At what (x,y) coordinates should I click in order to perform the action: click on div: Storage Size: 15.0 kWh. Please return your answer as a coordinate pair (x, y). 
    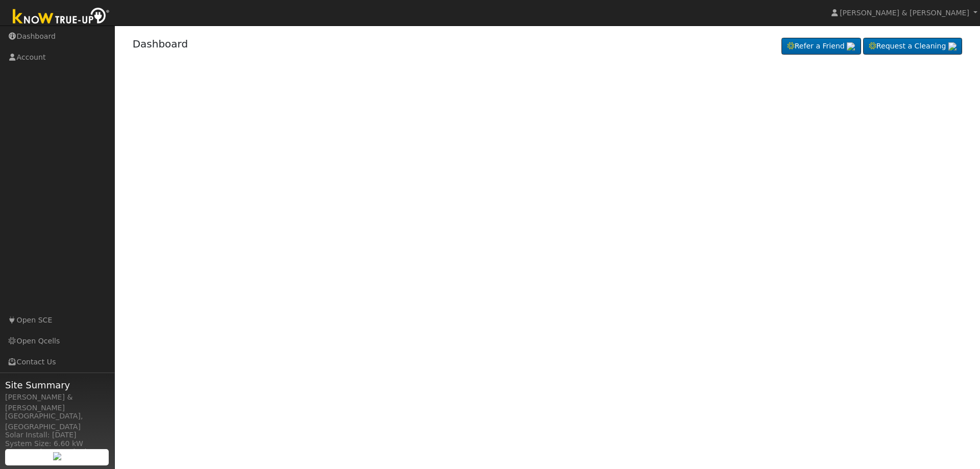
    Looking at the image, I should click on (57, 452).